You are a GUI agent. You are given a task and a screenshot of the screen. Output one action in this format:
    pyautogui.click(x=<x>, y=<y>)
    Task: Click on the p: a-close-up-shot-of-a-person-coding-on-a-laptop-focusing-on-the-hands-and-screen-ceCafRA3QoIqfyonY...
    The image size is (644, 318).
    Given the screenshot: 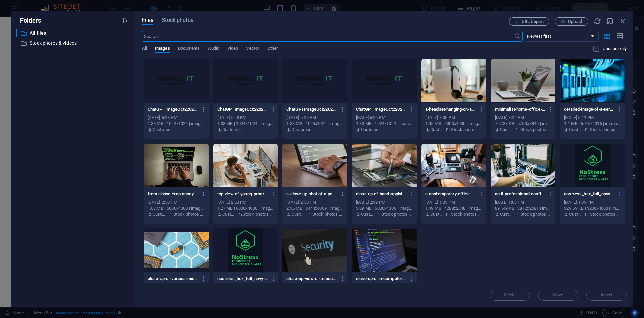 What is the action you would take?
    pyautogui.click(x=312, y=194)
    